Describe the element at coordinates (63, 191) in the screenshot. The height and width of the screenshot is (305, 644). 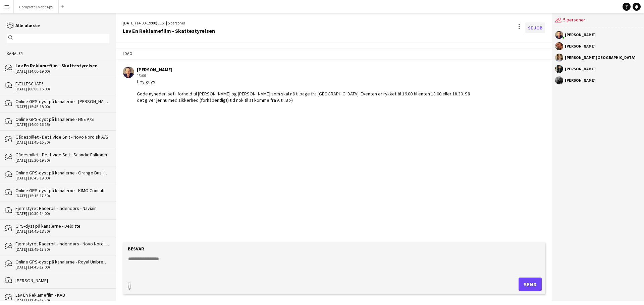
I see `div: Online GPS-dyst på kanalerne - KIMO Consult` at that location.